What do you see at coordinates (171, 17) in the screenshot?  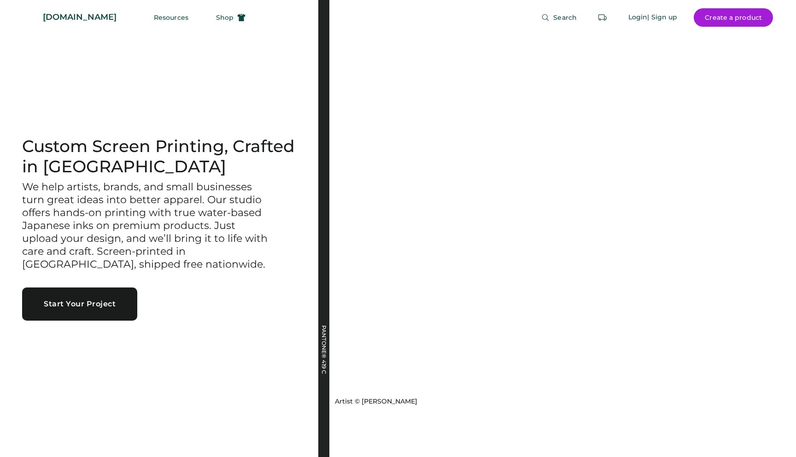 I see `button: Resources` at bounding box center [171, 17].